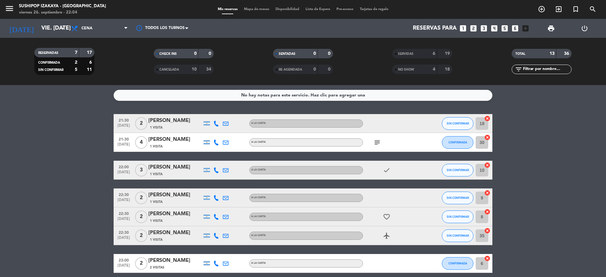 This screenshot has width=606, height=277. What do you see at coordinates (386, 217) in the screenshot?
I see `i: favorite_border` at bounding box center [386, 217].